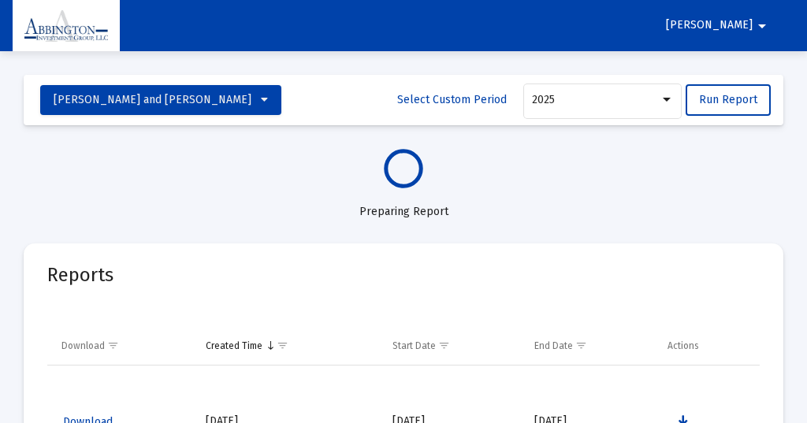 The width and height of the screenshot is (807, 423). Describe the element at coordinates (234, 346) in the screenshot. I see `div: Created Time` at that location.